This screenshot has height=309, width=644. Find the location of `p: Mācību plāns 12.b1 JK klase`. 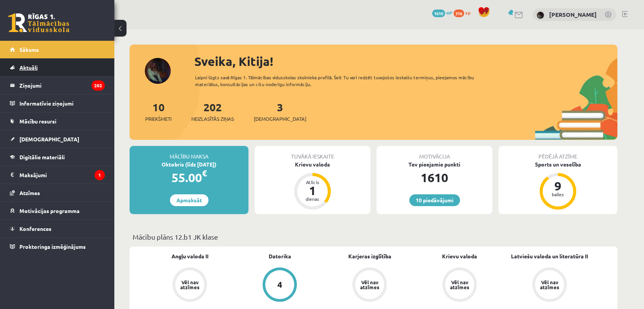

p: Mācību plāns 12.b1 JK klase is located at coordinates (373, 237).